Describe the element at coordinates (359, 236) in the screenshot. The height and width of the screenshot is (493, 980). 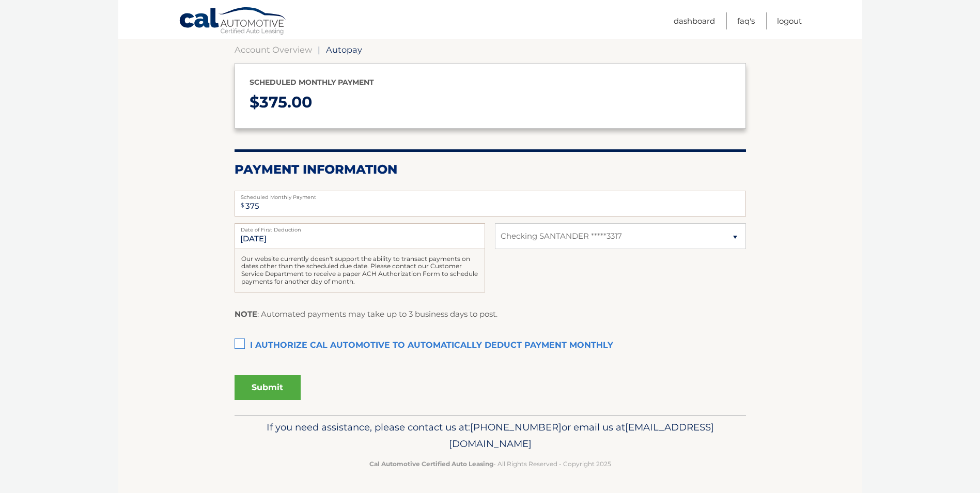
I see `input: Payment Date` at that location.